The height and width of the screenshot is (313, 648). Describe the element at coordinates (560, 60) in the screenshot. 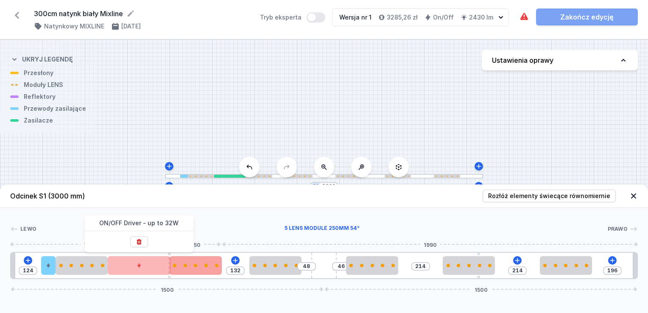

I see `button: Ustawienia oprawy` at that location.